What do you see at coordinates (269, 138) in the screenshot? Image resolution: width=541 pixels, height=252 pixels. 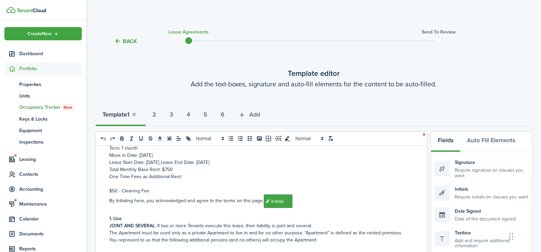 I see `button: table-better` at bounding box center [269, 138].